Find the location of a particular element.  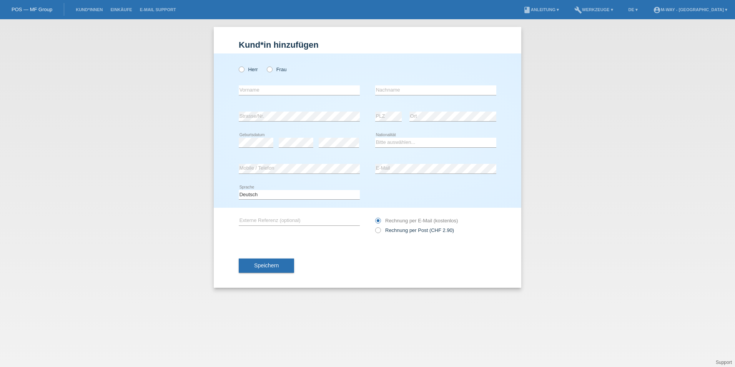

label: Herr is located at coordinates (248, 69).